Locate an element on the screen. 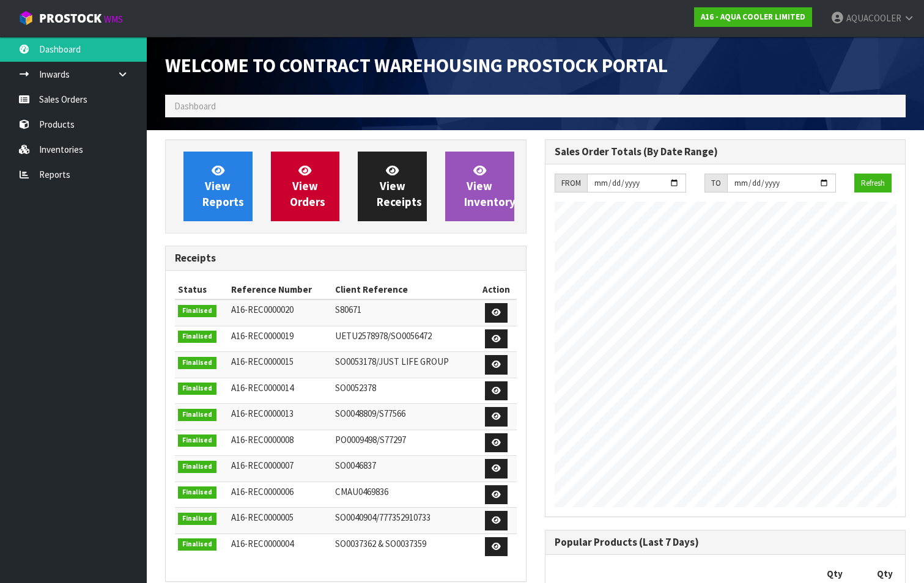  span: A16-REC0000020 is located at coordinates (262, 309).